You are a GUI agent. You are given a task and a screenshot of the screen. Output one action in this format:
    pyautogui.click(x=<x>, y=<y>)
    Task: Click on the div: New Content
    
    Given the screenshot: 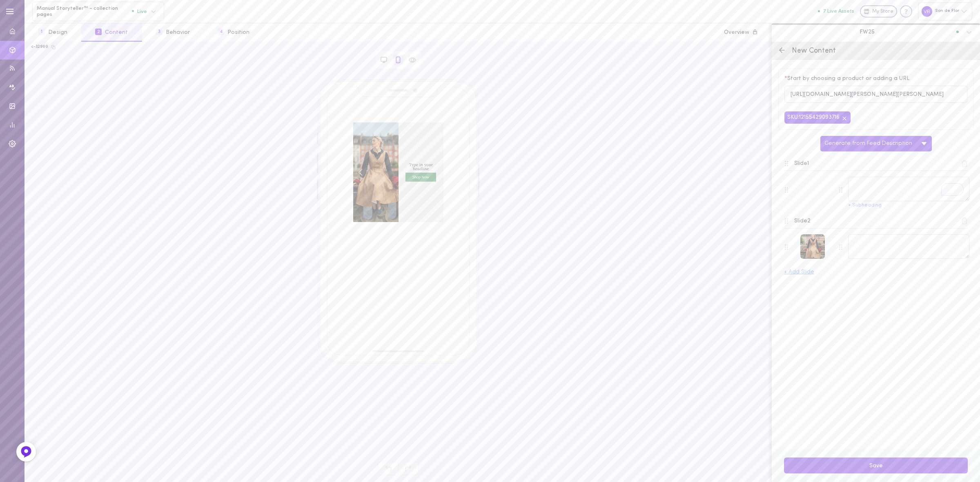 What is the action you would take?
    pyautogui.click(x=876, y=51)
    